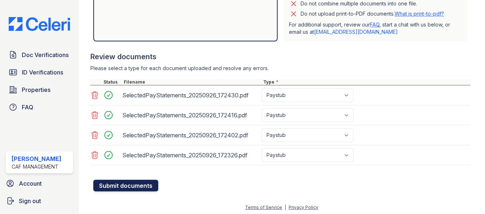 Image resolution: width=485 pixels, height=214 pixels. I want to click on button: Sign out, so click(39, 201).